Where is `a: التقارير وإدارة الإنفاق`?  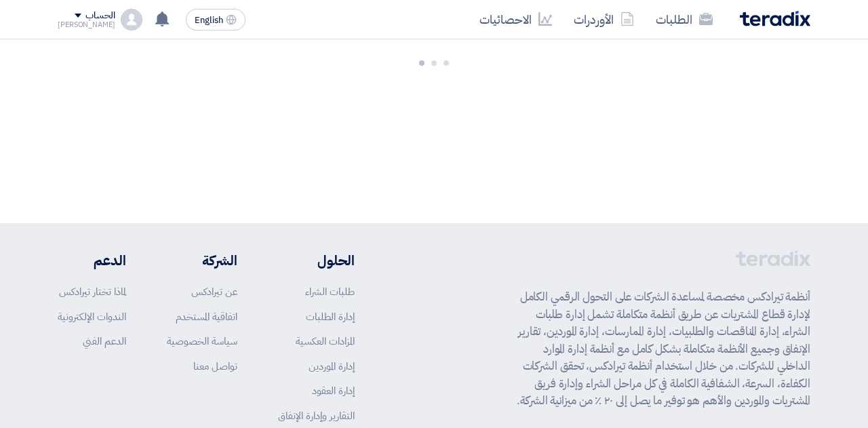 a: التقارير وإدارة الإنفاق is located at coordinates (316, 416).